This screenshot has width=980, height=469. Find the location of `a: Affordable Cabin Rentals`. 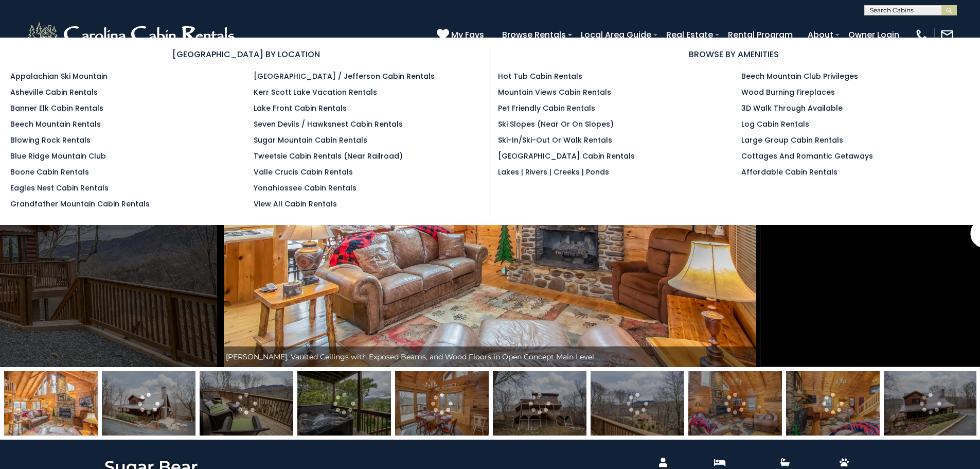

a: Affordable Cabin Rentals is located at coordinates (789, 172).